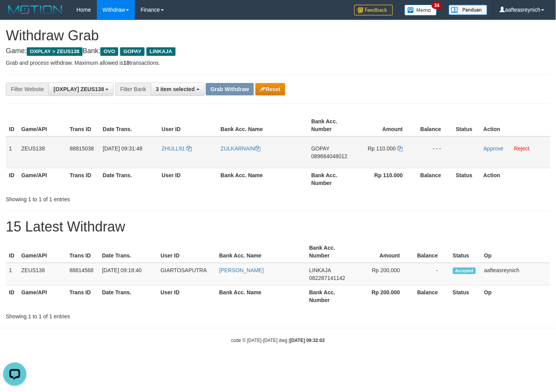 This screenshot has width=556, height=392. What do you see at coordinates (35, 10) in the screenshot?
I see `img: MOTION_logo.png` at bounding box center [35, 10].